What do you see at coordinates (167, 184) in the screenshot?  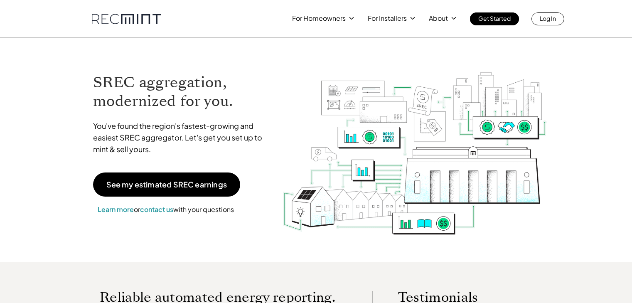 I see `a: See my estimated SREC earnings` at bounding box center [167, 184].